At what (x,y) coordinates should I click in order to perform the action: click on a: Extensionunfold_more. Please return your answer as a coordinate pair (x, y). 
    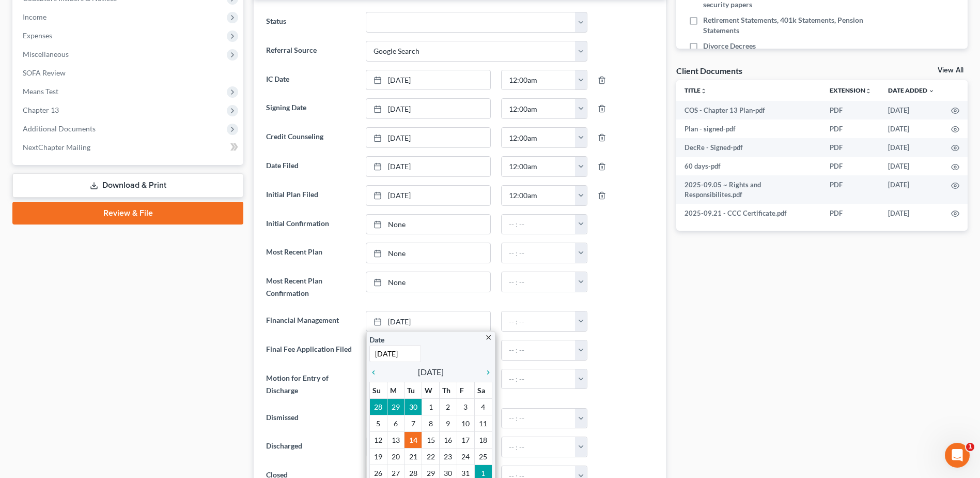
    Looking at the image, I should click on (851, 90).